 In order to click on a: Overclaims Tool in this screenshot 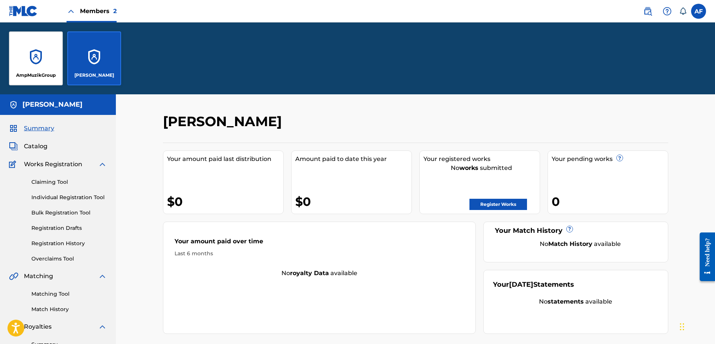, I will do `click(69, 258)`.